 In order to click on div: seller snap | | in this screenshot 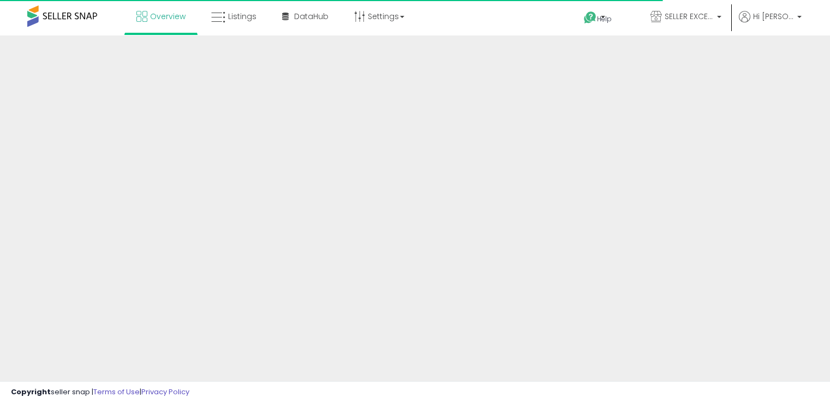, I will do `click(100, 392)`.